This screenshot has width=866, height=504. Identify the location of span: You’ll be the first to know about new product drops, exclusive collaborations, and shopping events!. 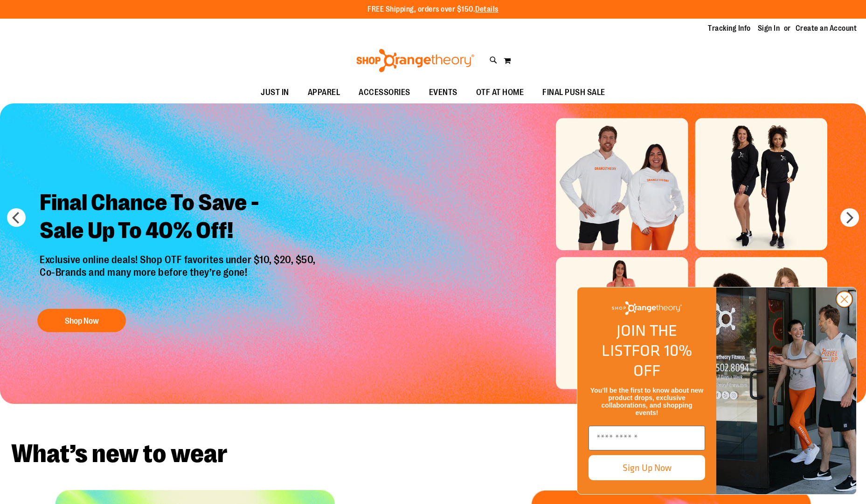
(647, 402).